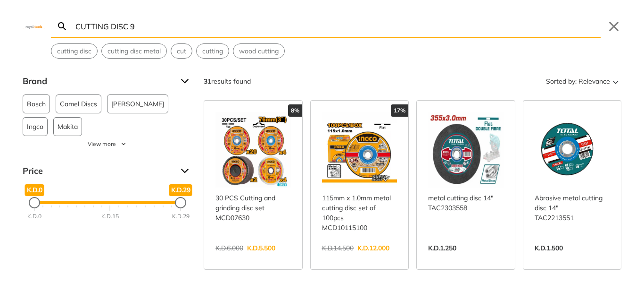 This screenshot has width=644, height=300. Describe the element at coordinates (594, 81) in the screenshot. I see `span: Relevance` at that location.